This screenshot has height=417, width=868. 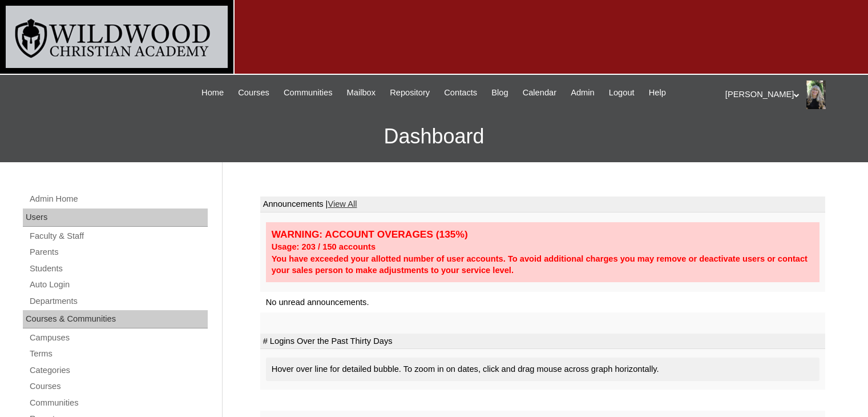 I want to click on span: Admin, so click(x=583, y=92).